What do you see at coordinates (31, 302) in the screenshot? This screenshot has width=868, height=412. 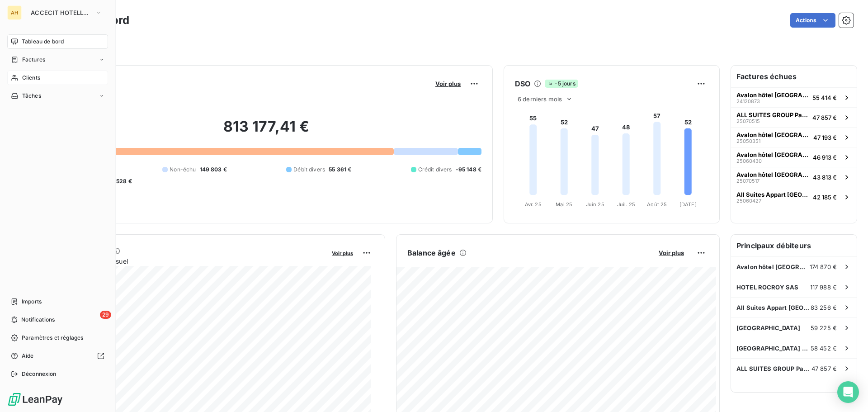 I see `span: Imports` at bounding box center [31, 302].